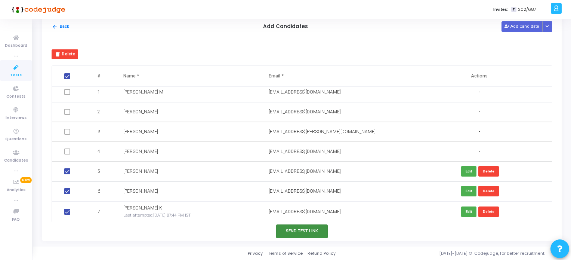  What do you see at coordinates (99, 112) in the screenshot?
I see `span: 2` at bounding box center [99, 112].